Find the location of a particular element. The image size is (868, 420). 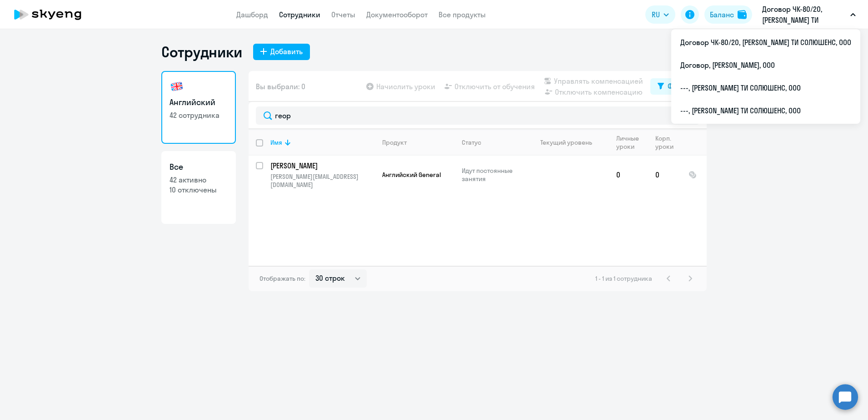

span: RU is located at coordinates (655, 14).